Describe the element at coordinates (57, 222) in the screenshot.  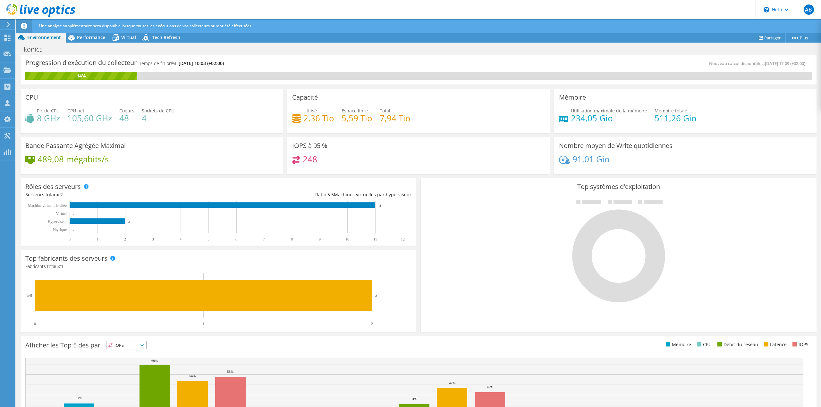
I see `text: Hyperviseur` at that location.